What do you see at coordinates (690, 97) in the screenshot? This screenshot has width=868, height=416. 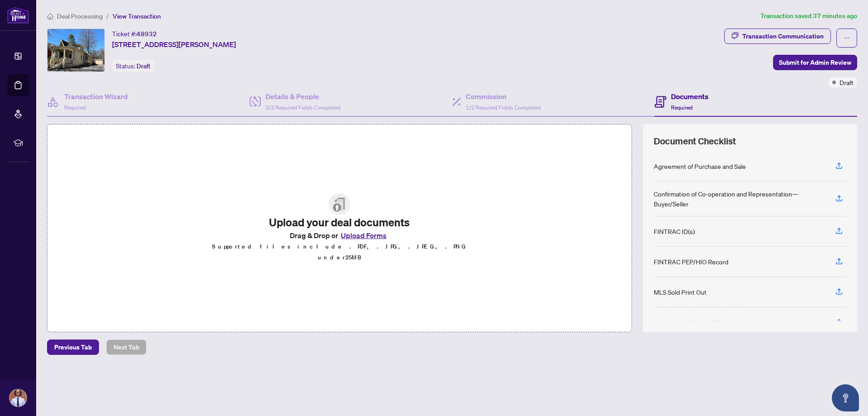 I see `h4: Documents` at bounding box center [690, 97].